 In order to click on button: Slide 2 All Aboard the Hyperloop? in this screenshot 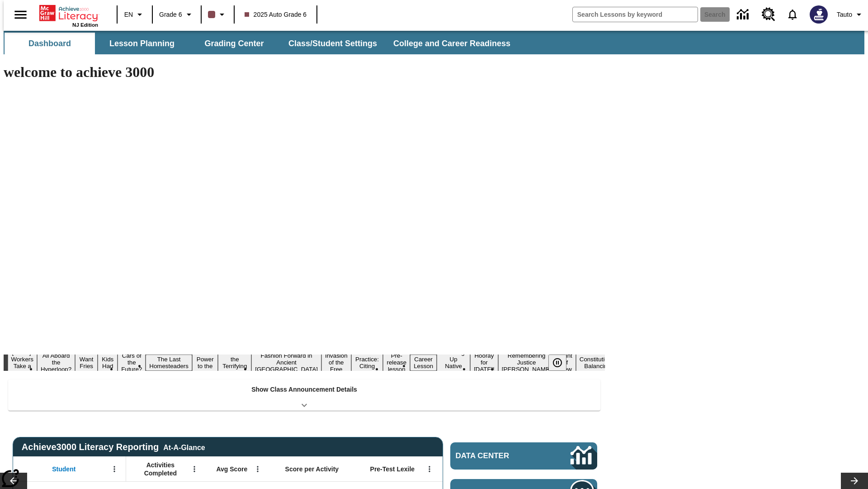, I will do `click(56, 362)`.